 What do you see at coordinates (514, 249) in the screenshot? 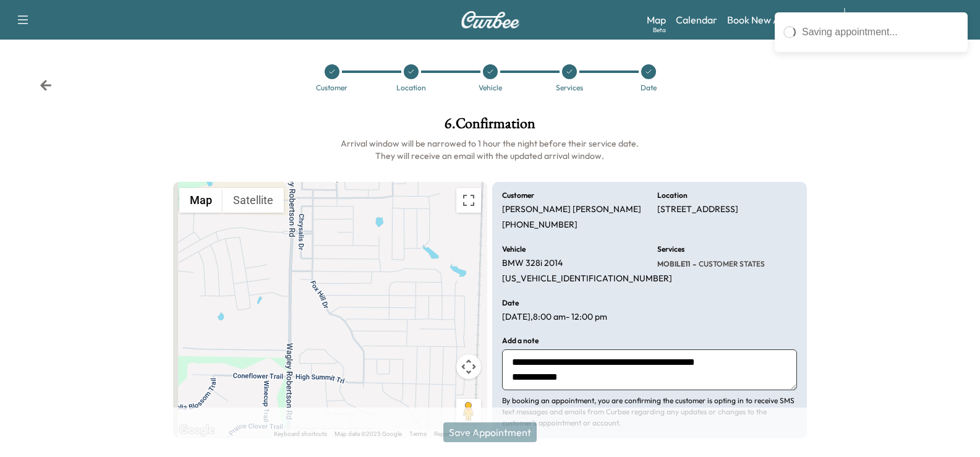
I see `h6: Vehicle` at bounding box center [514, 249].